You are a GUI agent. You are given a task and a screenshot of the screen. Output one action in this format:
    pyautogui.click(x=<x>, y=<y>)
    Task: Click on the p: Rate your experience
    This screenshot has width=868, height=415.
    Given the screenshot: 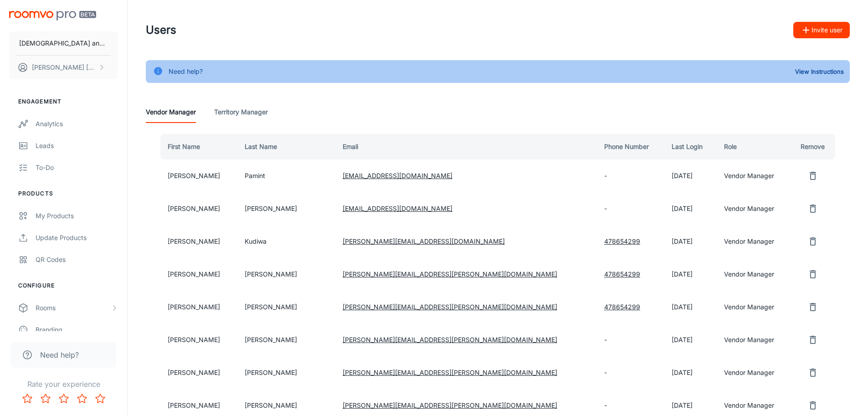 What is the action you would take?
    pyautogui.click(x=64, y=384)
    